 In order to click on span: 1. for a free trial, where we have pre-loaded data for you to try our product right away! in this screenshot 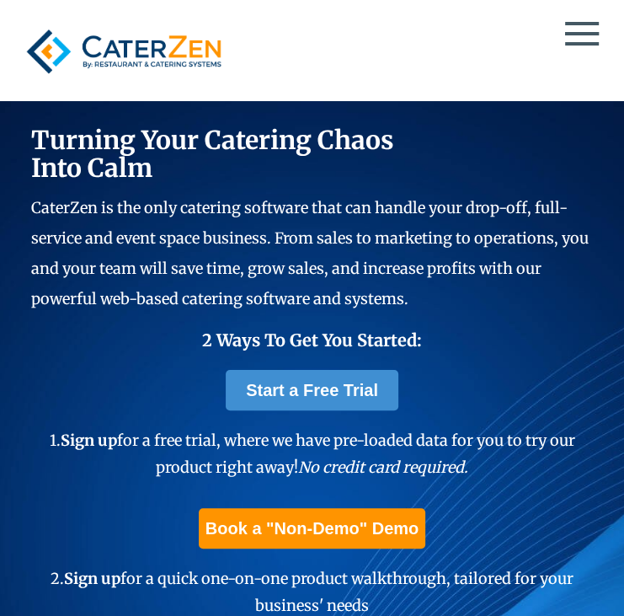, I will do `click(313, 453)`.